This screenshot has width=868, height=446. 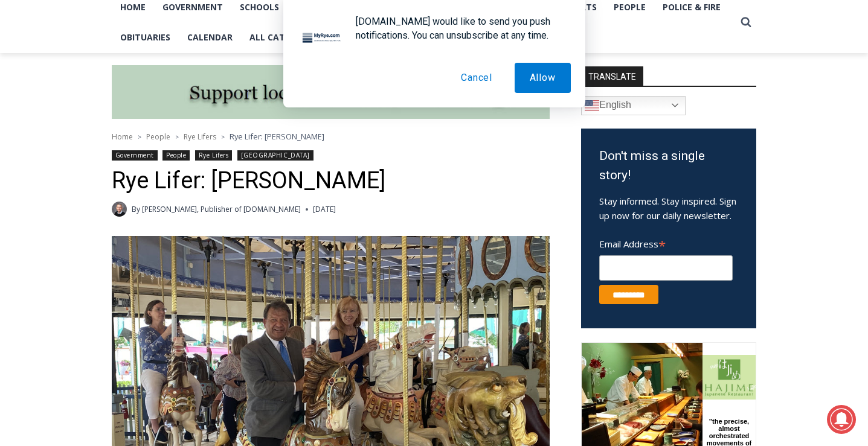 I want to click on img: s_800_d653096d-cda9-4b24-94f4-9ae0c7afa054.jpeg, so click(x=329, y=28).